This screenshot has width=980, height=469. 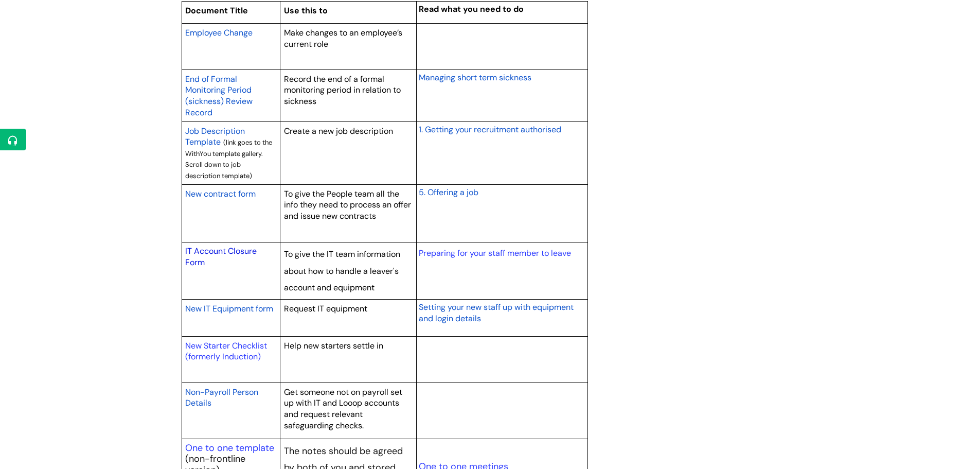 What do you see at coordinates (343, 38) in the screenshot?
I see `span: Make changes to an employee’s current role` at bounding box center [343, 38].